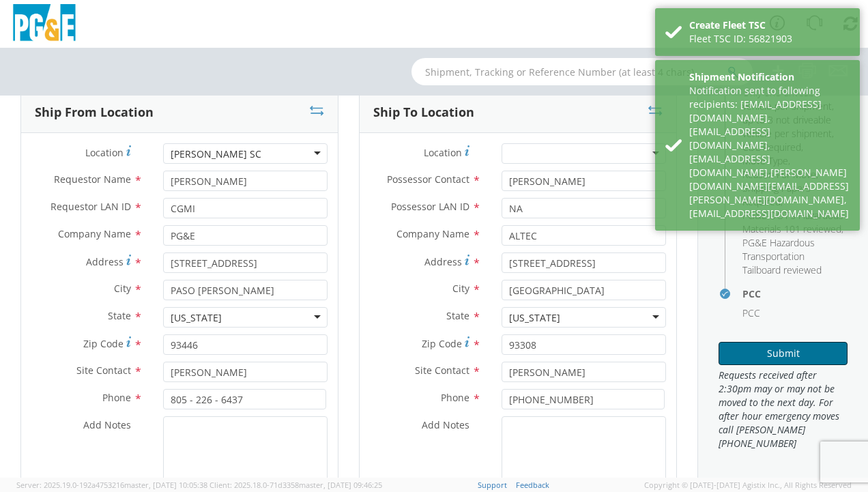 The width and height of the screenshot is (868, 492). Describe the element at coordinates (532, 484) in the screenshot. I see `a: Feedback` at that location.